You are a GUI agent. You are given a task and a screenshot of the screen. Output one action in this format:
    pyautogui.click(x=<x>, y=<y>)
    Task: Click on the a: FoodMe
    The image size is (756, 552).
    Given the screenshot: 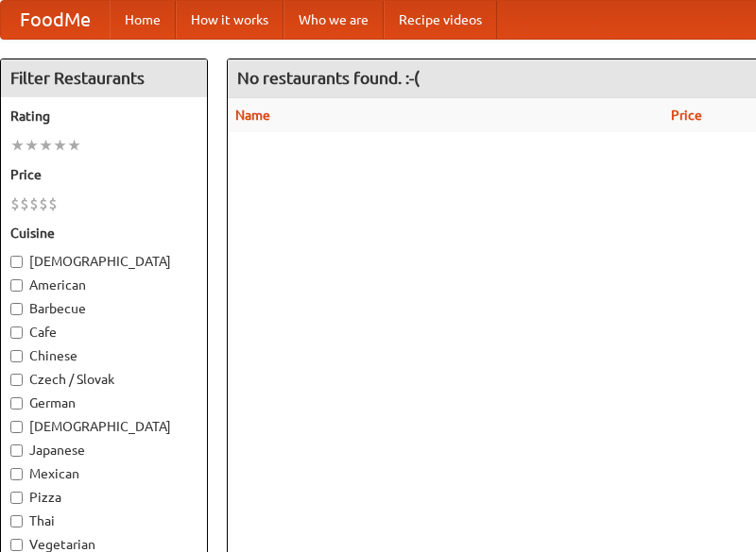 What is the action you would take?
    pyautogui.click(x=55, y=20)
    